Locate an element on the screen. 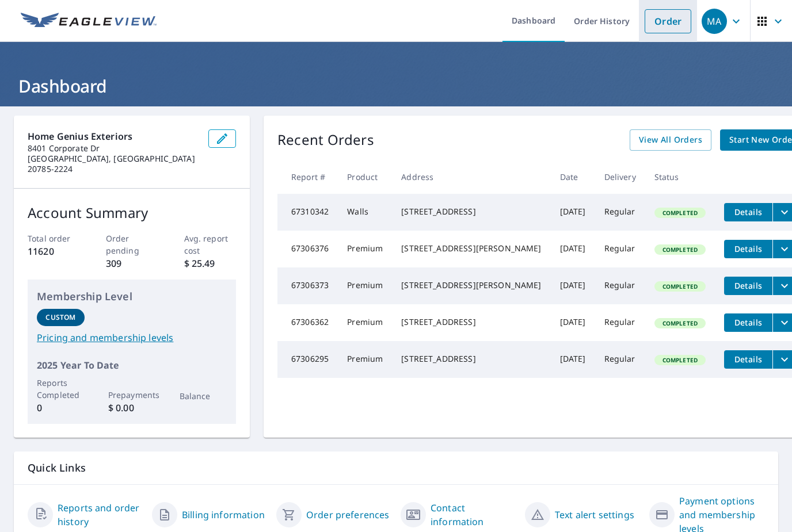 The width and height of the screenshot is (792, 532). a: Contact information is located at coordinates (473, 515).